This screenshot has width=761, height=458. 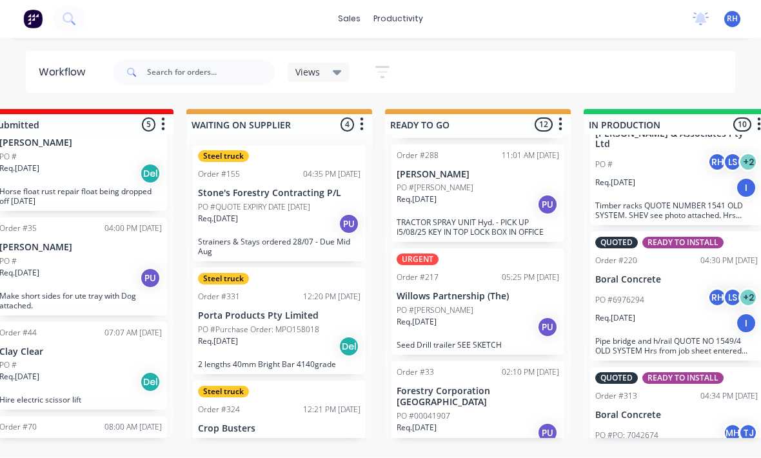 What do you see at coordinates (279, 429) in the screenshot?
I see `p: Crop Busters` at bounding box center [279, 429].